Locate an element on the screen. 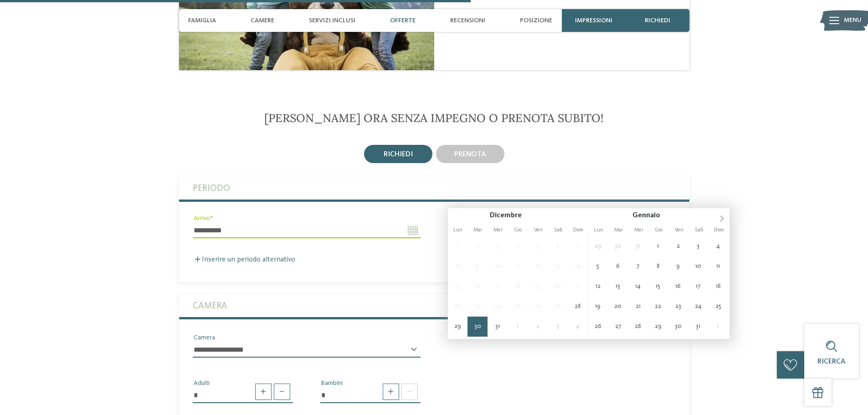 The width and height of the screenshot is (868, 415). span: Dicembre 21, 2025 is located at coordinates (578, 287).